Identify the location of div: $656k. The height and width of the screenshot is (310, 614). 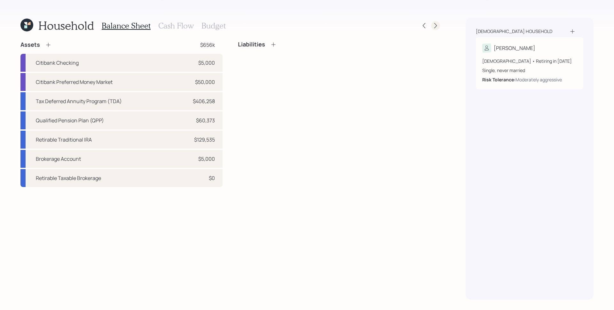
(208, 45).